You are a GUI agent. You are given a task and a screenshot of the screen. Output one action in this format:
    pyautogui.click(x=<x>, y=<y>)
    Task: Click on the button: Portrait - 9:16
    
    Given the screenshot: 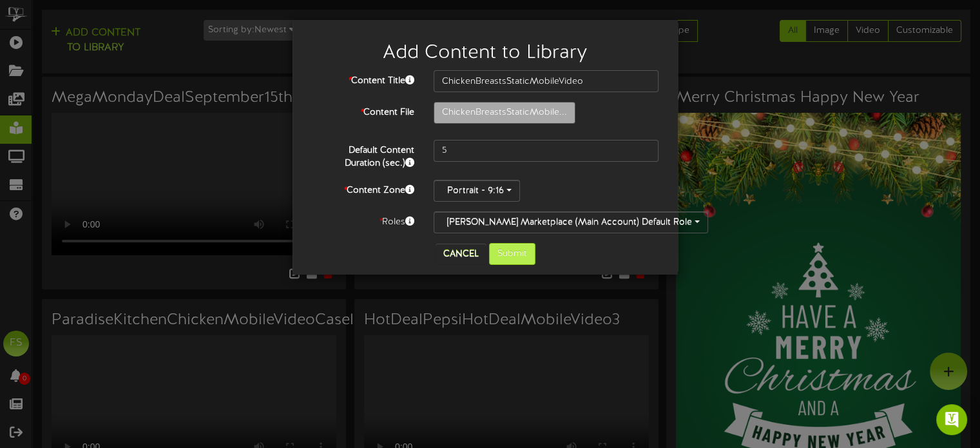 What is the action you would take?
    pyautogui.click(x=477, y=190)
    